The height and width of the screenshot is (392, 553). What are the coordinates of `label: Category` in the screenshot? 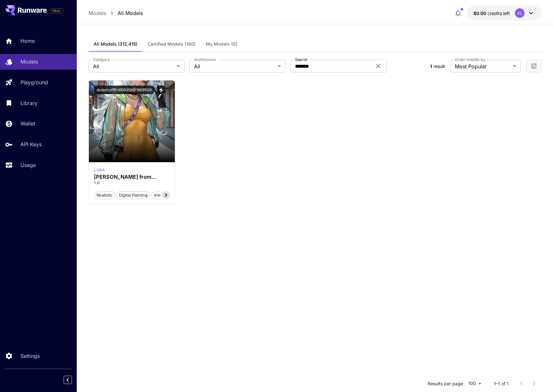 It's located at (101, 59).